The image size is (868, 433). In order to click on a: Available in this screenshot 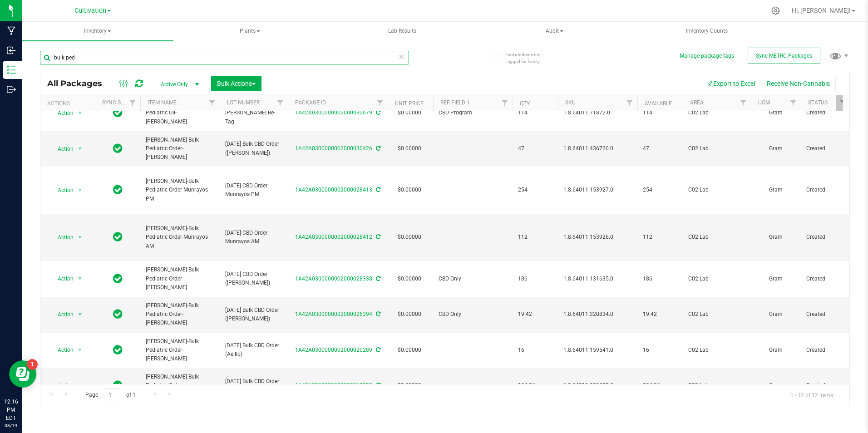, I will do `click(658, 103)`.